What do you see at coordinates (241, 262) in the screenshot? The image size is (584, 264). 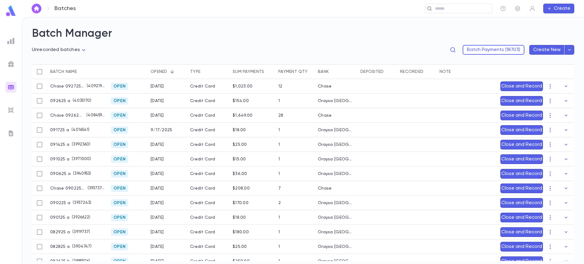 I see `div: $250.00` at bounding box center [241, 262].